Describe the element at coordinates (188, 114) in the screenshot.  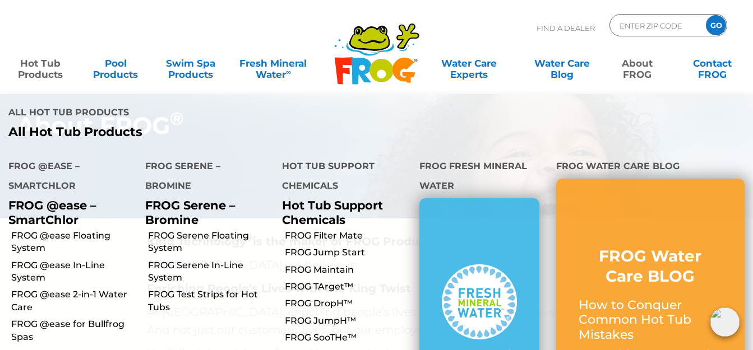
I see `h4: All Hot Tub Products` at that location.